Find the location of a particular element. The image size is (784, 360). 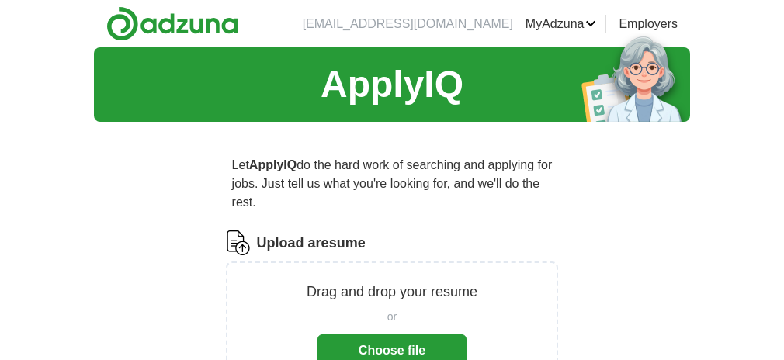

a: MyAdzuna is located at coordinates (562, 24).